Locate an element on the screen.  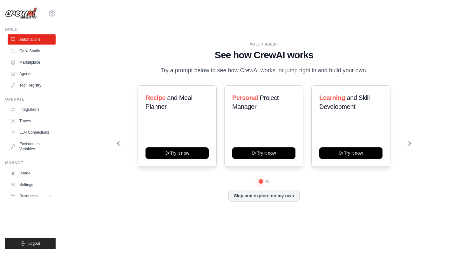
div: Operate is located at coordinates (30, 99).